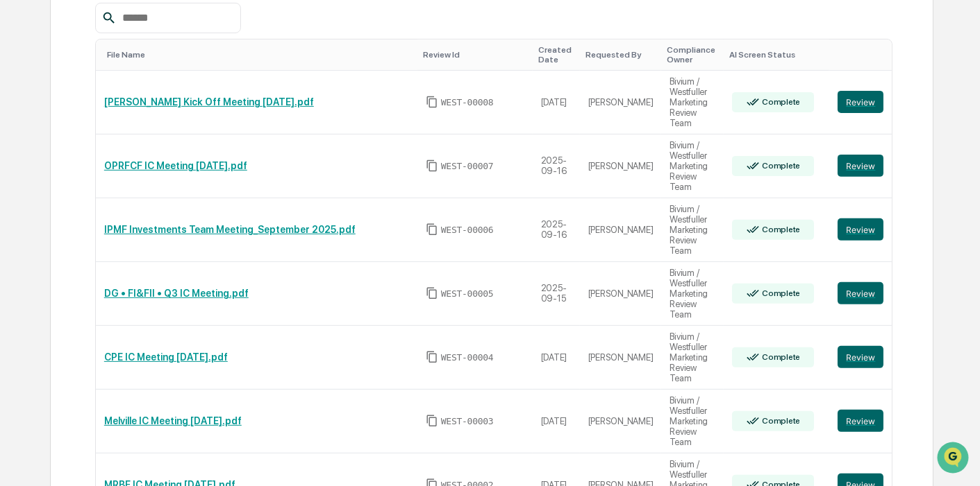  What do you see at coordinates (468, 231) in the screenshot?
I see `span: WEST-00006` at bounding box center [468, 231].